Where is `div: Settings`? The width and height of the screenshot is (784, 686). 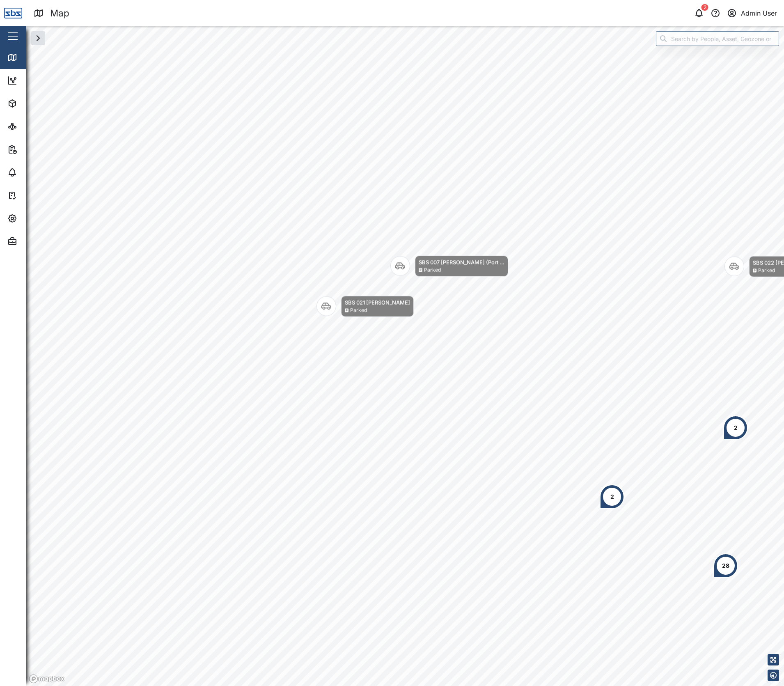 div: Settings is located at coordinates (35, 219).